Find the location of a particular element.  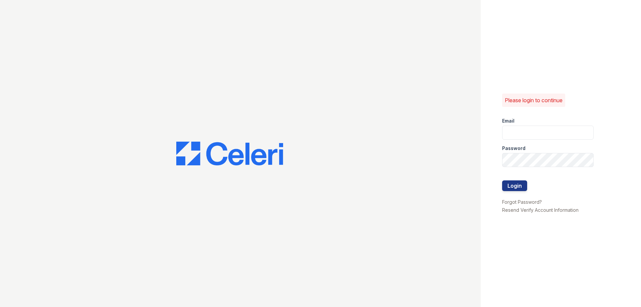

a: Resend Verify Account Information is located at coordinates (540, 210).